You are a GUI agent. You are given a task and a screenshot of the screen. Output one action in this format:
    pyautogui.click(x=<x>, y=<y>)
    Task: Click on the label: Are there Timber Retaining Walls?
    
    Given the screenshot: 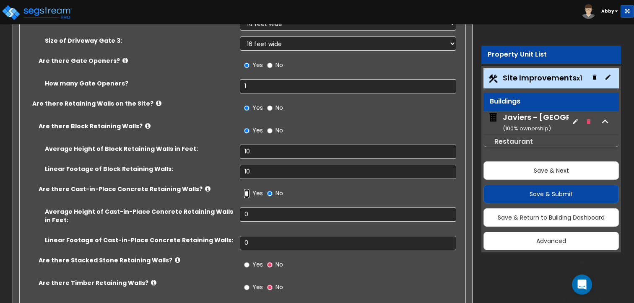 What is the action you would take?
    pyautogui.click(x=136, y=283)
    